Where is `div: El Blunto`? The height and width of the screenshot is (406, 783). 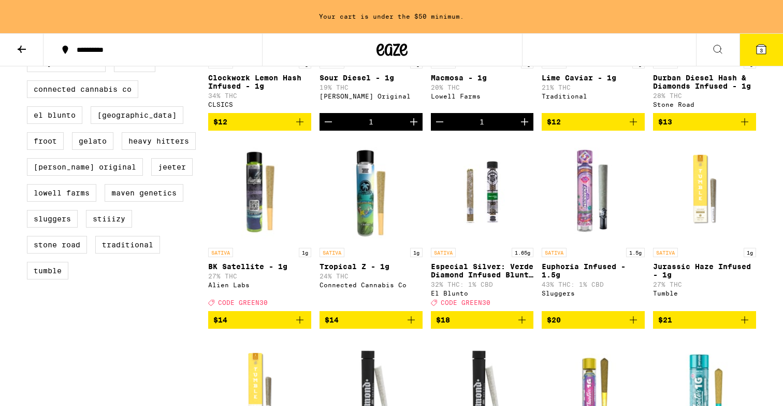
div: El Blunto is located at coordinates (482, 293).